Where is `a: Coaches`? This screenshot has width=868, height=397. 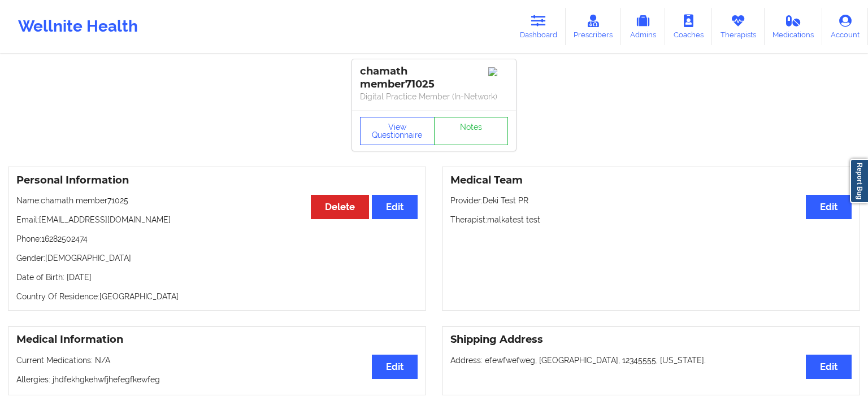
a: Coaches is located at coordinates (688, 27).